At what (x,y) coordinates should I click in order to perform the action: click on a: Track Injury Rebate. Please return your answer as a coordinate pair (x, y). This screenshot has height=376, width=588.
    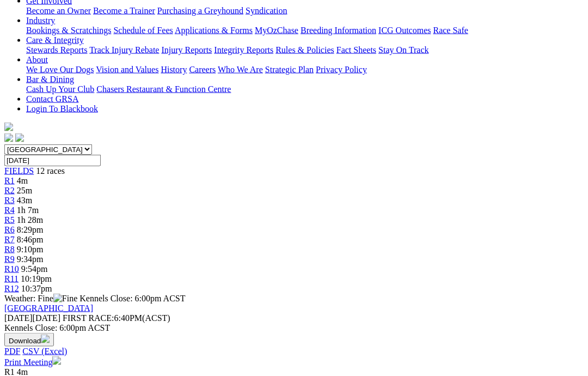
    Looking at the image, I should click on (124, 50).